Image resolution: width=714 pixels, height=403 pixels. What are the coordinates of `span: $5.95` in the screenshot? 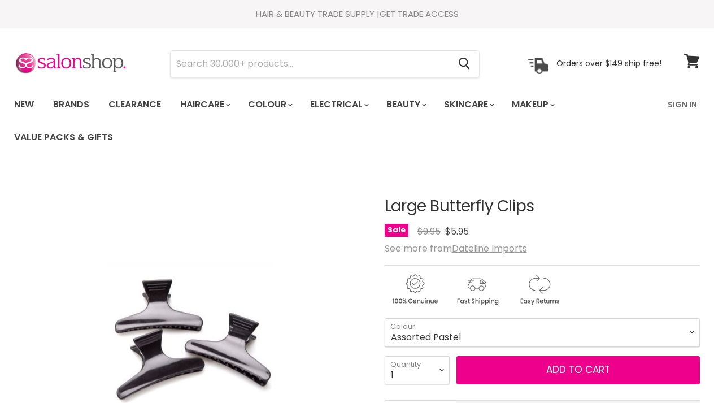 It's located at (457, 231).